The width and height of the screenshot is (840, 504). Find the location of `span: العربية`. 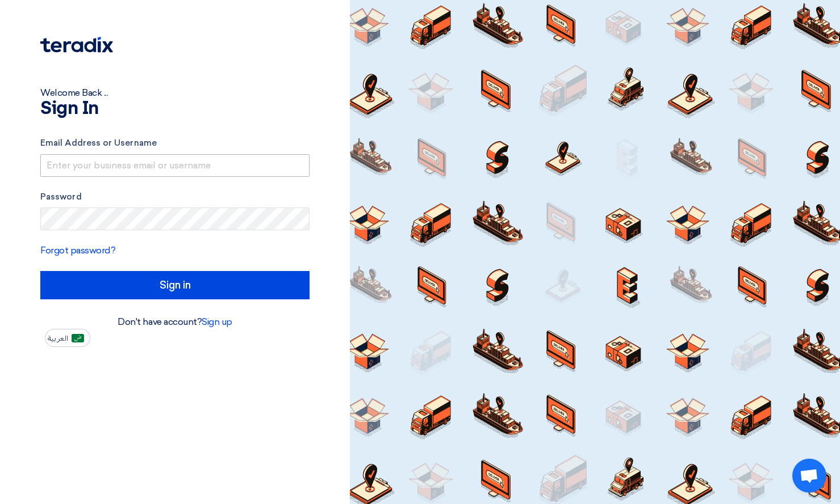

span: العربية is located at coordinates (58, 339).